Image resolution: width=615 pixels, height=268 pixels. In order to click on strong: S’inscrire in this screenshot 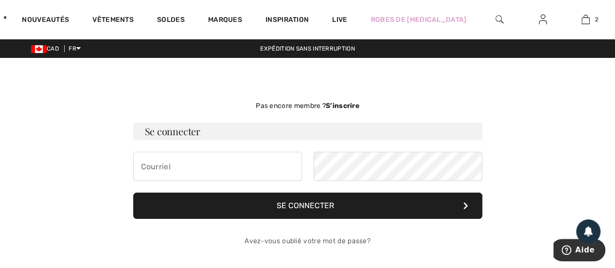, I will do `click(342, 106)`.